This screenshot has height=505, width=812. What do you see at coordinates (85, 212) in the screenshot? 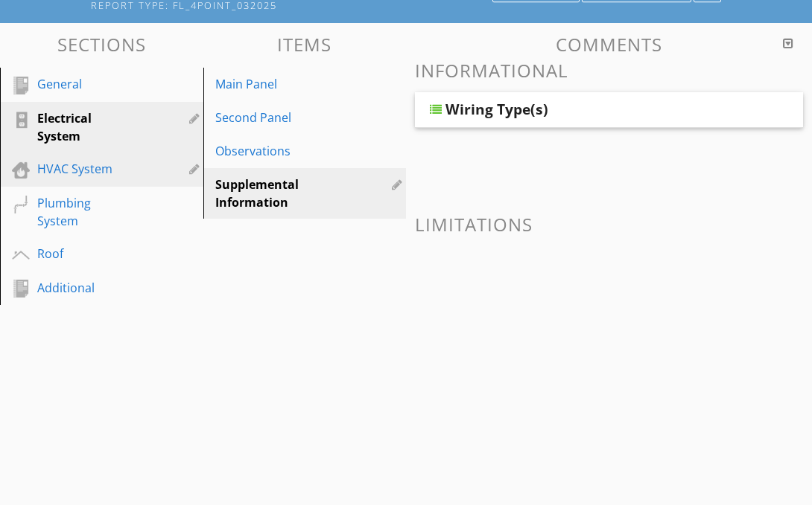
I see `div: Plumbing System` at bounding box center [85, 212].